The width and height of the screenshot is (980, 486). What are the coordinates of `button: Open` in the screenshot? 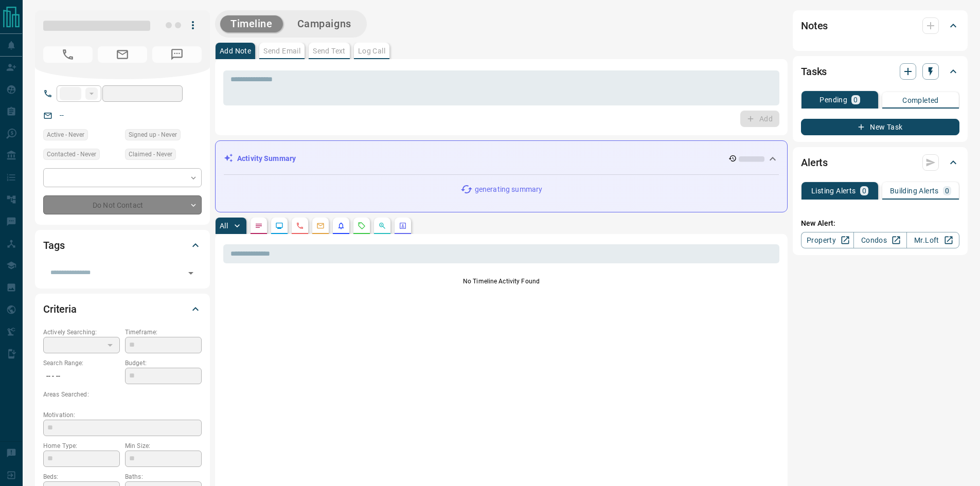 It's located at (191, 273).